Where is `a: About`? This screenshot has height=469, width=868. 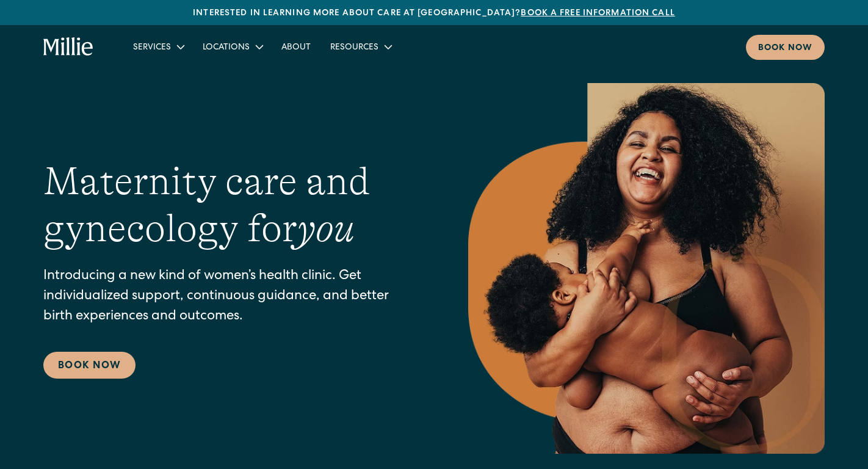 a: About is located at coordinates (296, 46).